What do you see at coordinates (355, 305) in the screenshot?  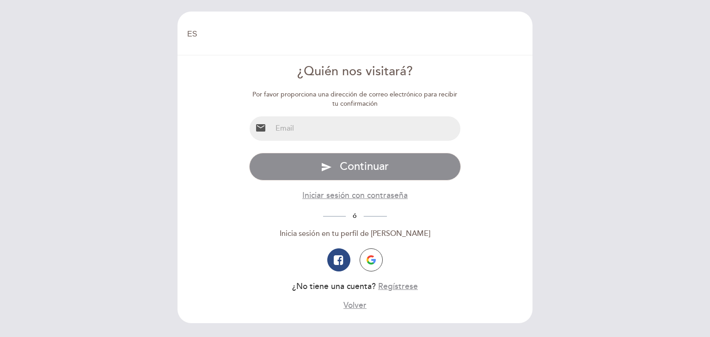 I see `button: Volver` at bounding box center [355, 305].